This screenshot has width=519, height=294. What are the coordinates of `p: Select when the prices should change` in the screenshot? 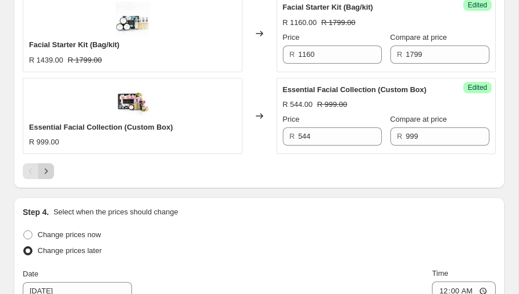 It's located at (116, 212).